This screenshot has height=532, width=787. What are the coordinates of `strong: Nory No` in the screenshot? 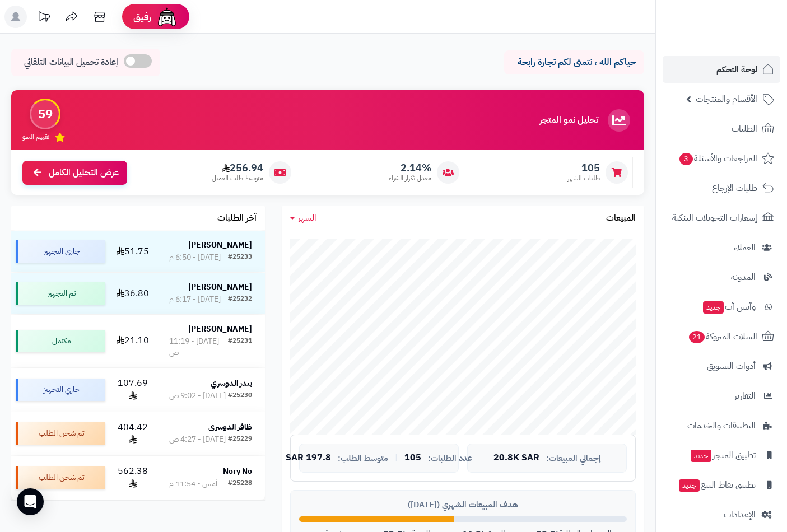 It's located at (238, 471).